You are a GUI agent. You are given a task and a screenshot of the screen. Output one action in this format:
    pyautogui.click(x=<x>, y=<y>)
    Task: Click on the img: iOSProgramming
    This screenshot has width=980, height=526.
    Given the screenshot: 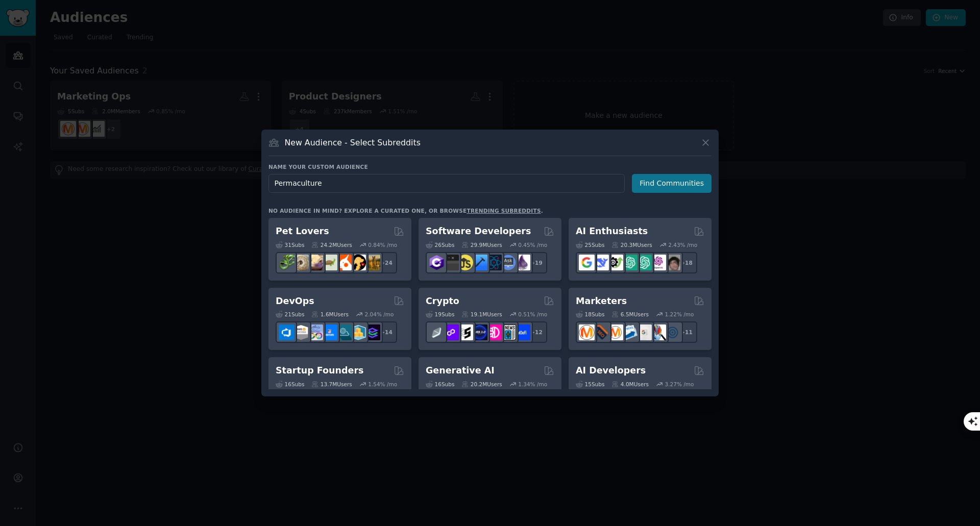 What is the action you would take?
    pyautogui.click(x=479, y=263)
    